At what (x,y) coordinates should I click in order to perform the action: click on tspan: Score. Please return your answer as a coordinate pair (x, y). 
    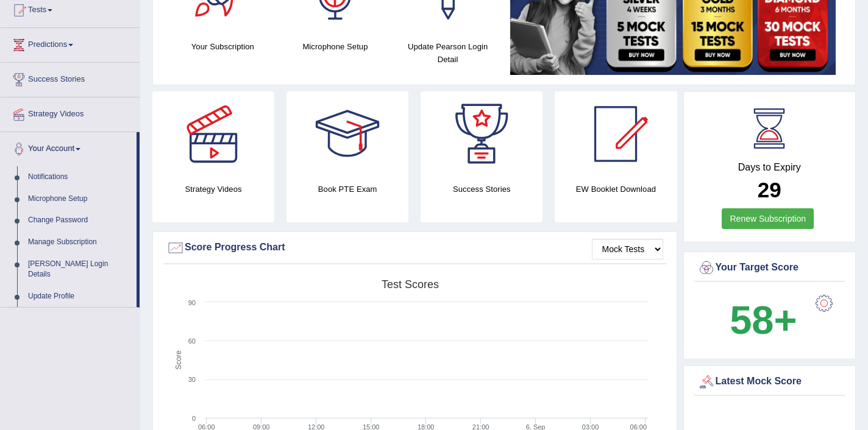
    Looking at the image, I should click on (178, 361).